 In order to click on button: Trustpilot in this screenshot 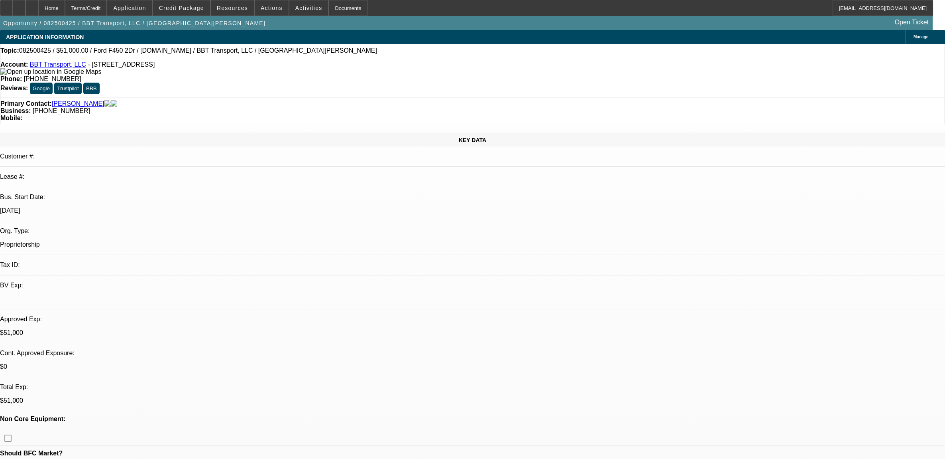, I will do `click(68, 88)`.